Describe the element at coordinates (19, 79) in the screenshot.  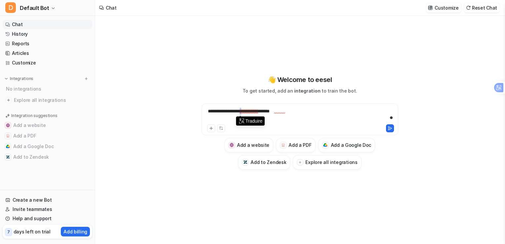
I see `button: Integrations` at that location.